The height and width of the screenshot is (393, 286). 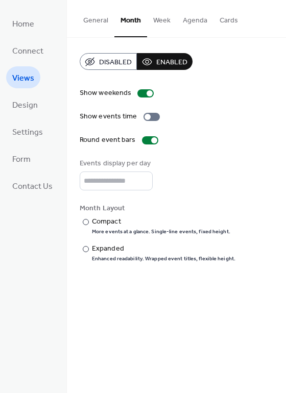 I want to click on span: Contact Us, so click(x=32, y=186).